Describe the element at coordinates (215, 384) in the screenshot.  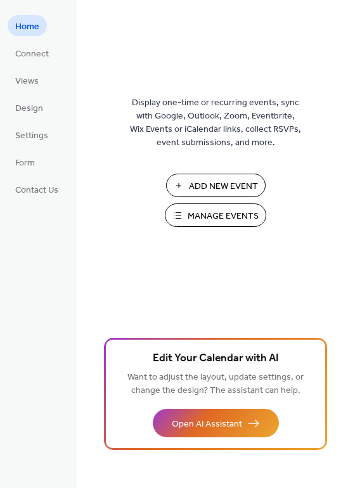
I see `span: Want to adjust the layout, update settings, or change the design? The assistant can help.` at that location.